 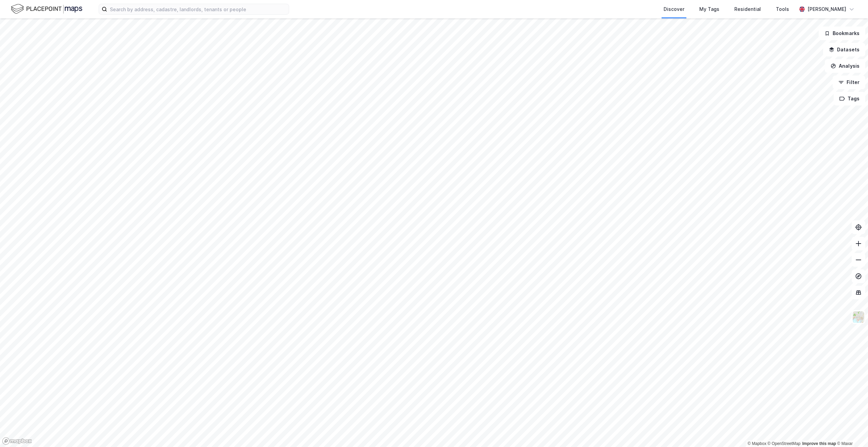 I want to click on div: Discover, so click(x=674, y=9).